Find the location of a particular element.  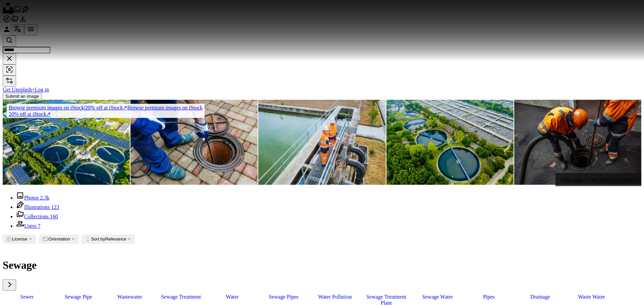

a: Download History is located at coordinates (23, 20).